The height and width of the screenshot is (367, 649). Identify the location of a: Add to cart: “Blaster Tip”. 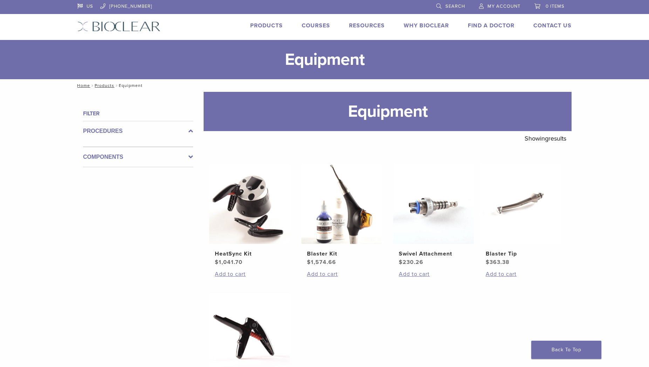
(521, 274).